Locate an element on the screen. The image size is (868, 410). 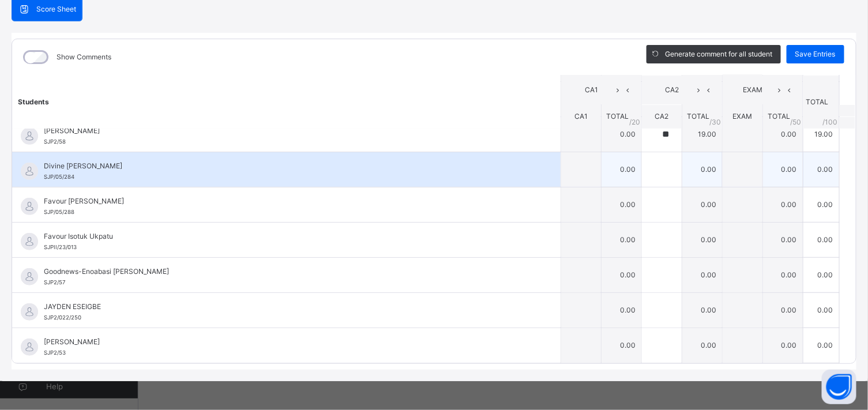
span: SJP/05/284 is located at coordinates (59, 177).